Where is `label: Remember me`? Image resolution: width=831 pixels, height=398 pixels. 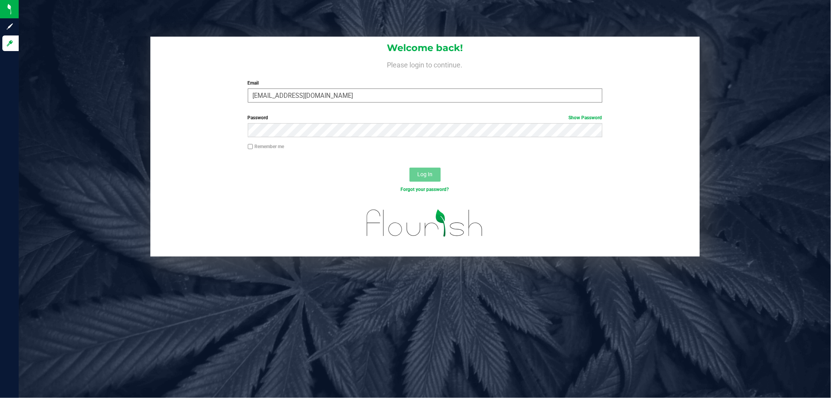
label: Remember me is located at coordinates (266, 147).